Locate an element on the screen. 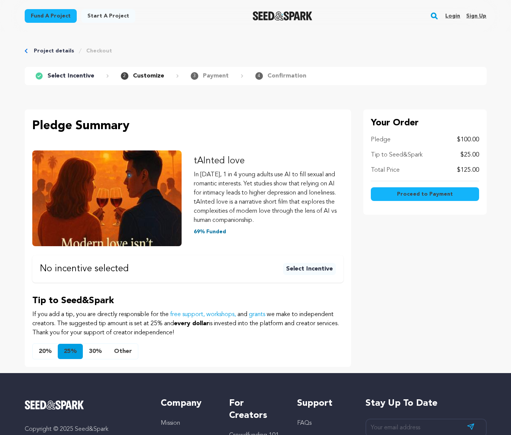 Image resolution: width=511 pixels, height=435 pixels. a: Fund a project is located at coordinates (50, 16).